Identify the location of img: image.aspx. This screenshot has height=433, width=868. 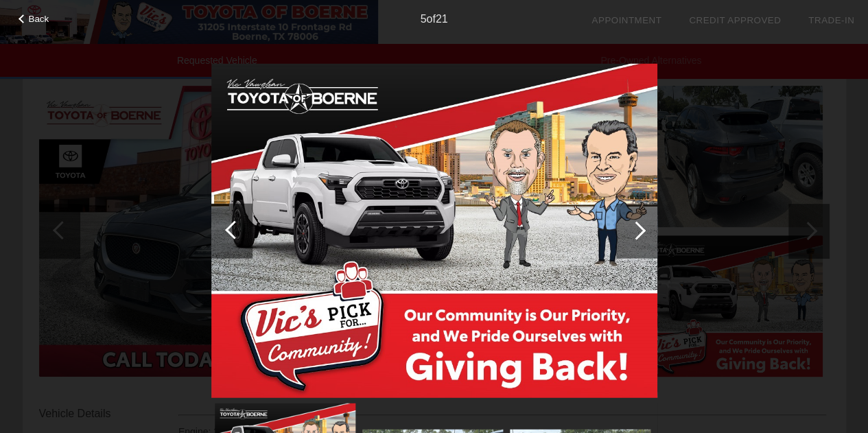
(435, 230).